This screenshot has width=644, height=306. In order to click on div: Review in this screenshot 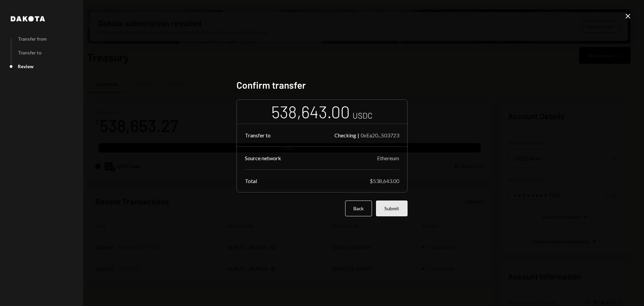, I will do `click(26, 66)`.